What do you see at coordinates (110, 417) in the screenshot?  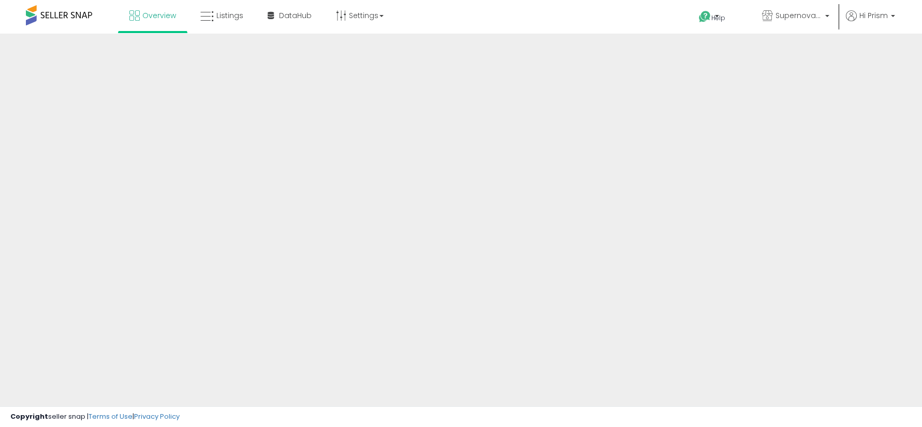 I see `a: Terms of Use` at bounding box center [110, 417].